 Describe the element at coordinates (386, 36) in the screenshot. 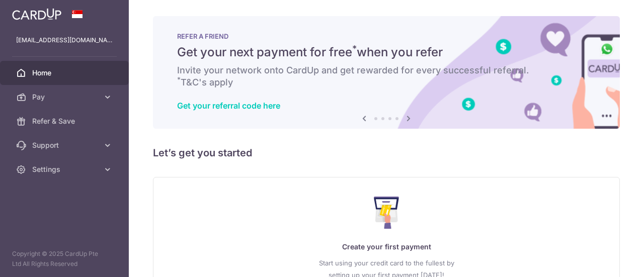

I see `p: REFER A FRIEND` at that location.